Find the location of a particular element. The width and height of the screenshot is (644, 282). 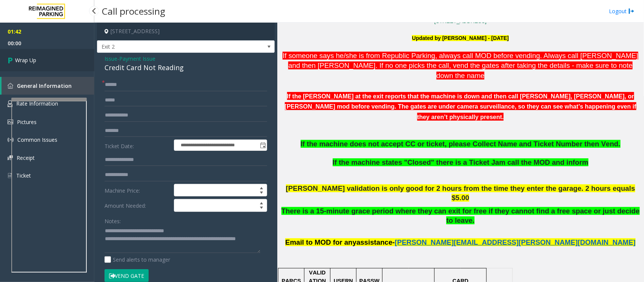

span: General Information is located at coordinates (44, 86).